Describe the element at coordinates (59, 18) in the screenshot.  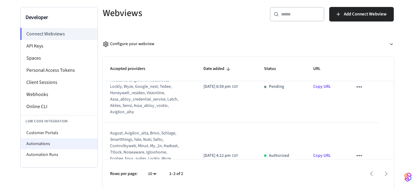
I see `h3: Developer` at that location.